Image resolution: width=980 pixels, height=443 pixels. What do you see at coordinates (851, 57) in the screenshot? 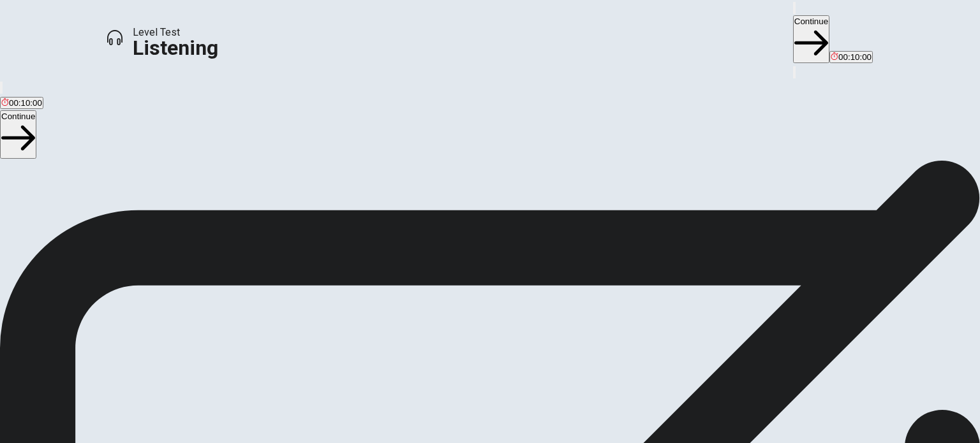
I see `button: 00:10:00` at bounding box center [851, 57].